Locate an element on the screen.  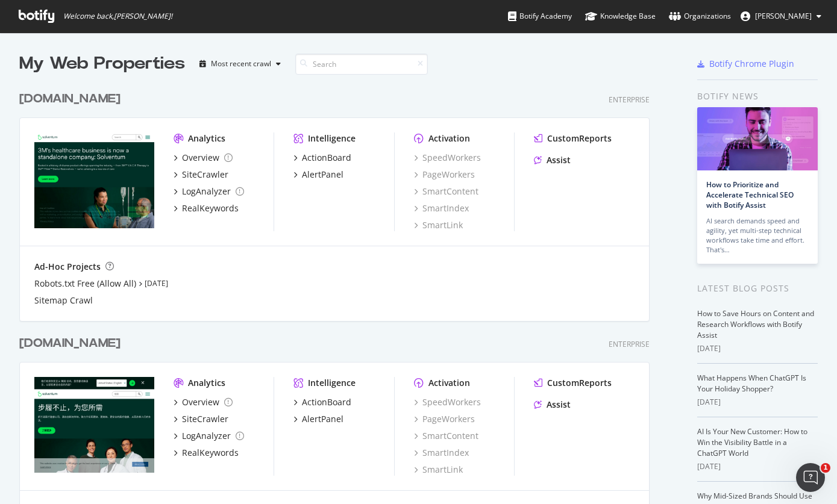
div: Sitemap Crawl is located at coordinates (63, 300).